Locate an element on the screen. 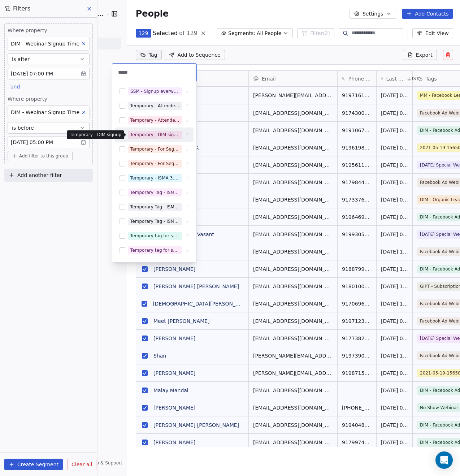 The image size is (460, 476). div: Temporary - DIM signup is located at coordinates (155, 134).